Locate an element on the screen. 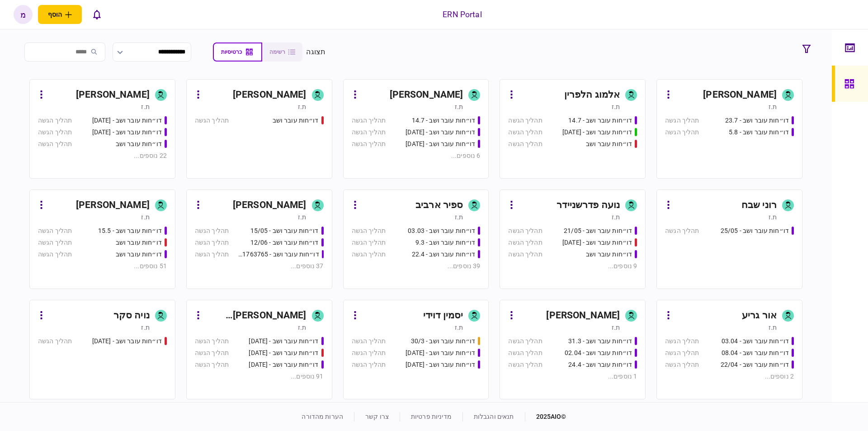  div: דו״חות עובר ושב - 03.04 is located at coordinates (755, 341).